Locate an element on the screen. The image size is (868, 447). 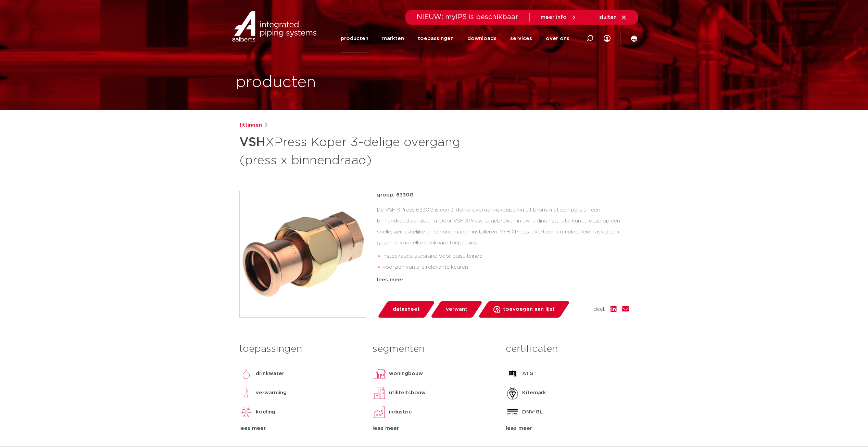
a: datasheet is located at coordinates (406, 310).